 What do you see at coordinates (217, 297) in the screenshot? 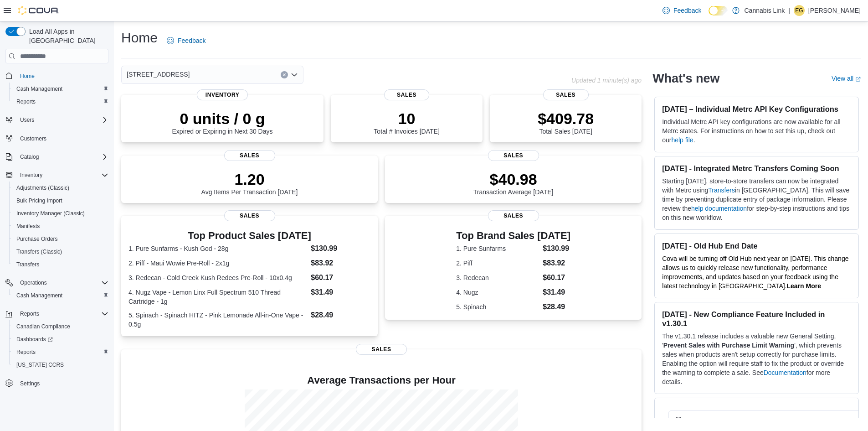
I see `dt: 4. Nugz Vape - Lemon Linx Full Spectrum 510 Thread Cartridge - 1g` at bounding box center [217, 297].